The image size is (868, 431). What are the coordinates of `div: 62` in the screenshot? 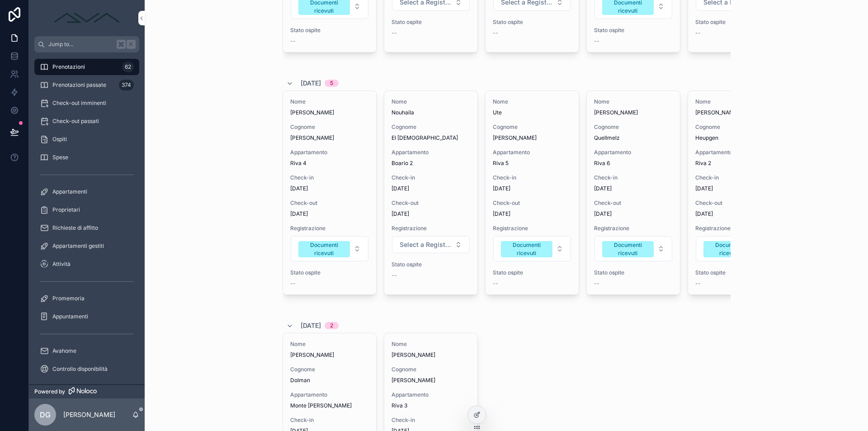 It's located at (128, 67).